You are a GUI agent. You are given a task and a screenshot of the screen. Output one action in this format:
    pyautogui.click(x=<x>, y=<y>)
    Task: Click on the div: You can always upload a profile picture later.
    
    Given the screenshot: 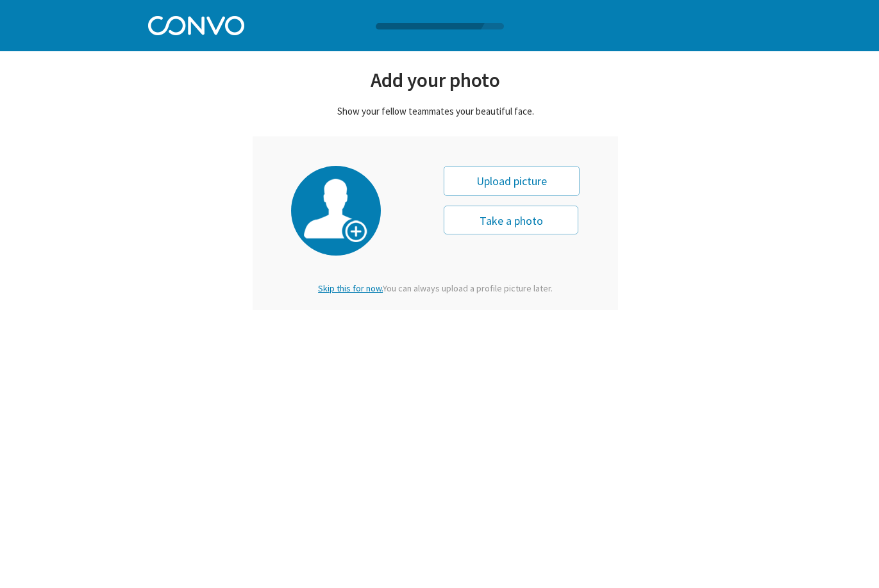 What is the action you would take?
    pyautogui.click(x=436, y=289)
    